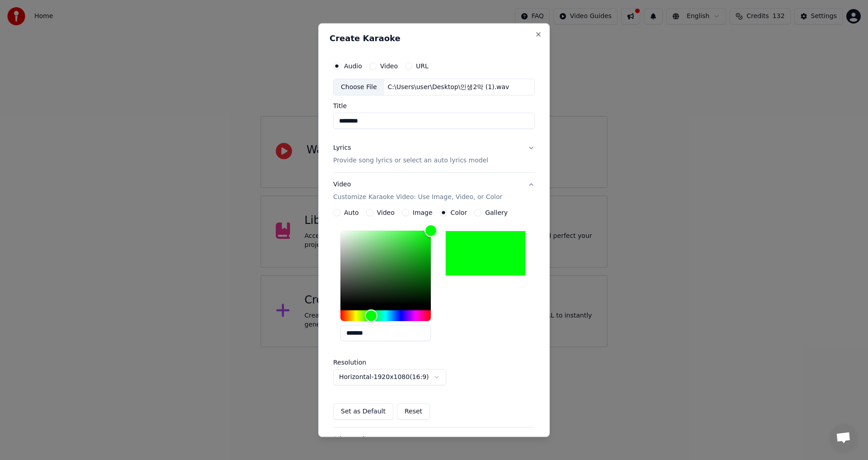 Image resolution: width=868 pixels, height=460 pixels. What do you see at coordinates (434, 439) in the screenshot?
I see `button: Advanced` at bounding box center [434, 439].